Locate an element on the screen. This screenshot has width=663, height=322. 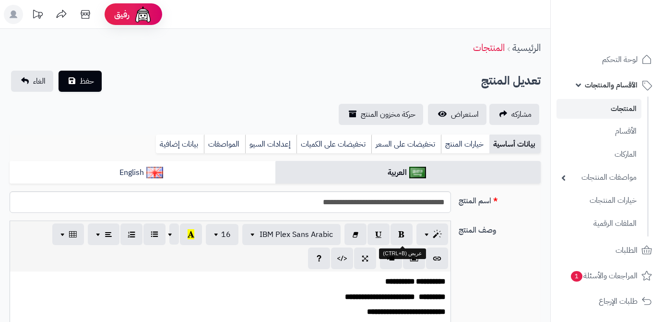
a: مشاركه is located at coordinates (515, 114).